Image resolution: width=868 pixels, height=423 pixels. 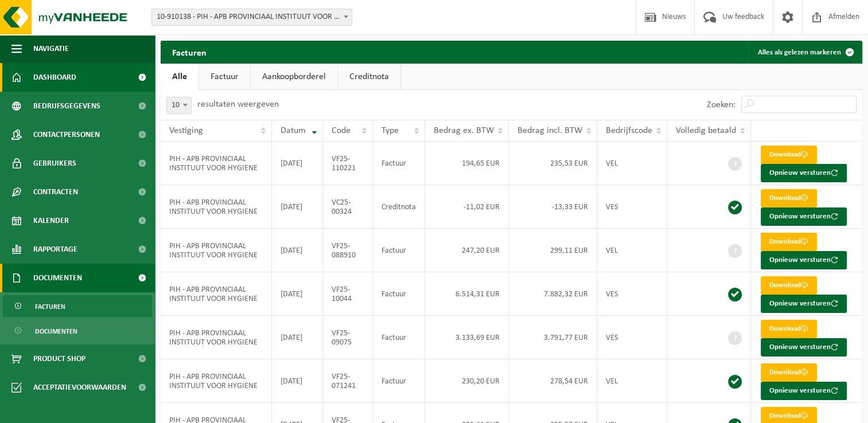 What do you see at coordinates (390, 130) in the screenshot?
I see `span: Type` at bounding box center [390, 130].